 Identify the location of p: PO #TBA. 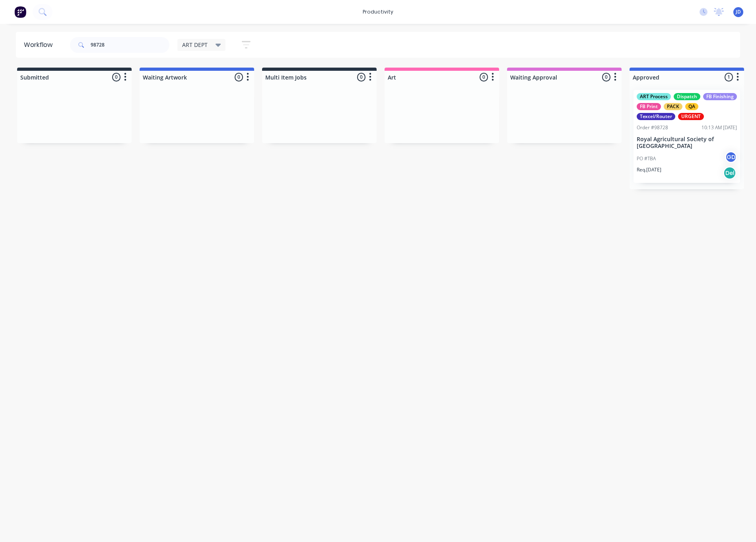
(646, 159).